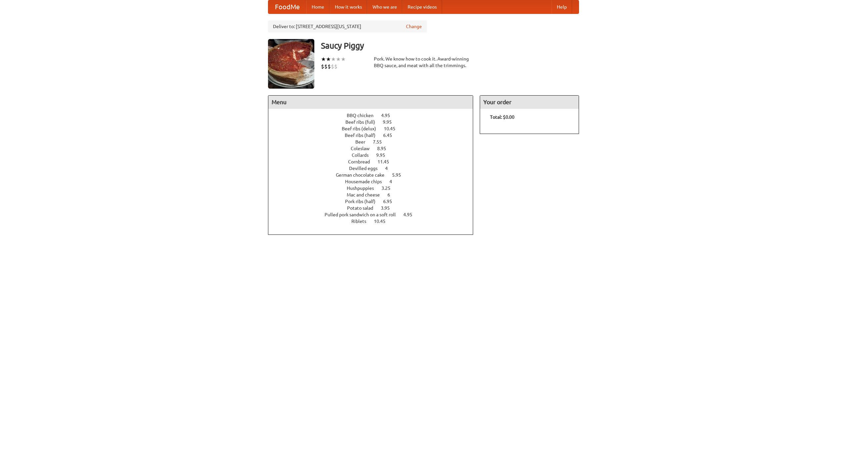  Describe the element at coordinates (363, 116) in the screenshot. I see `span: BBQ chicken` at that location.